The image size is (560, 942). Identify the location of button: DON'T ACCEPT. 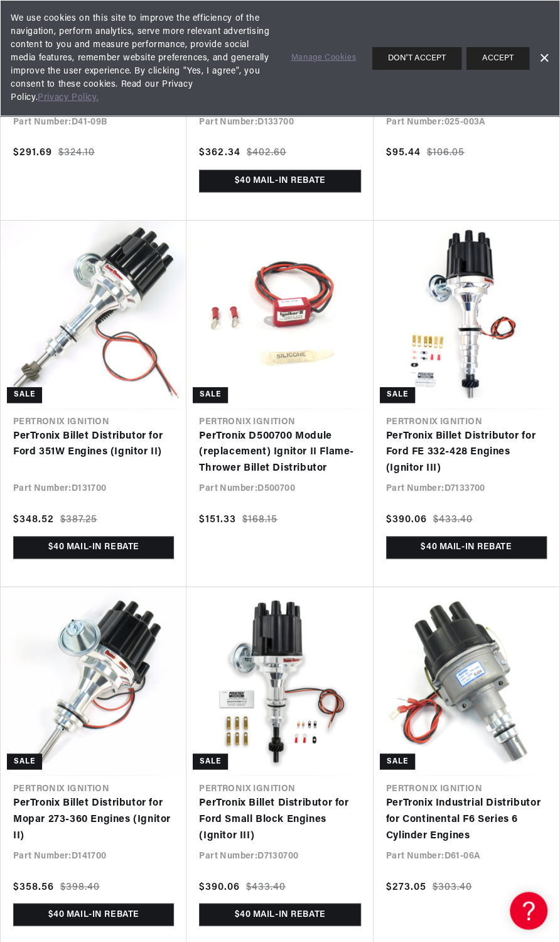
(417, 59).